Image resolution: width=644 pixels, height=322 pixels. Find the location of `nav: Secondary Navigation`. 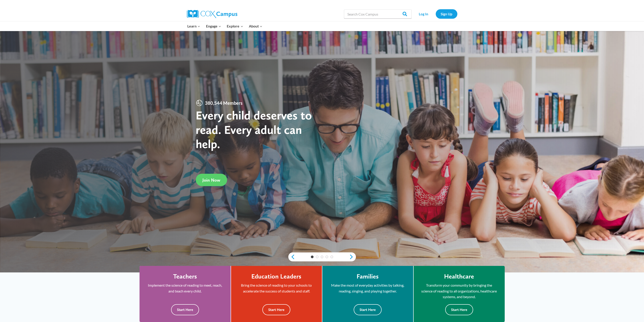

nav: Secondary Navigation is located at coordinates (435, 14).